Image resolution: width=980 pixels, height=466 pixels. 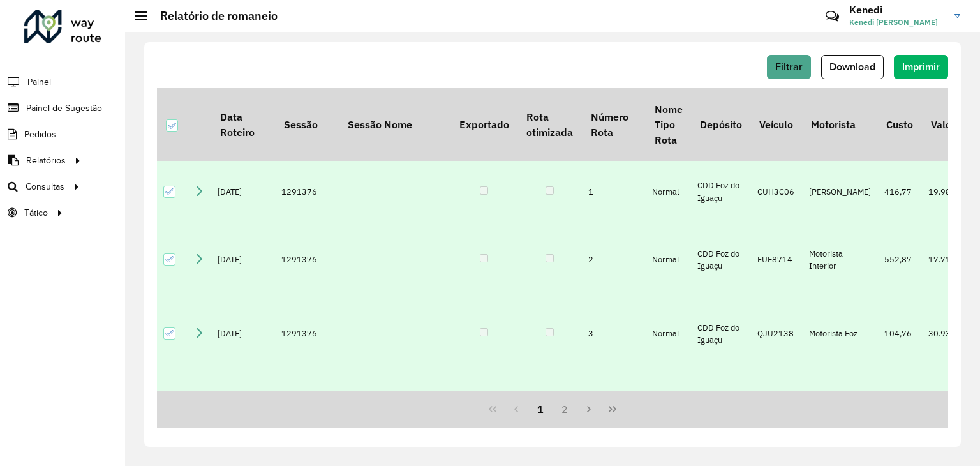 What do you see at coordinates (789, 66) in the screenshot?
I see `span: Filtrar` at bounding box center [789, 66].